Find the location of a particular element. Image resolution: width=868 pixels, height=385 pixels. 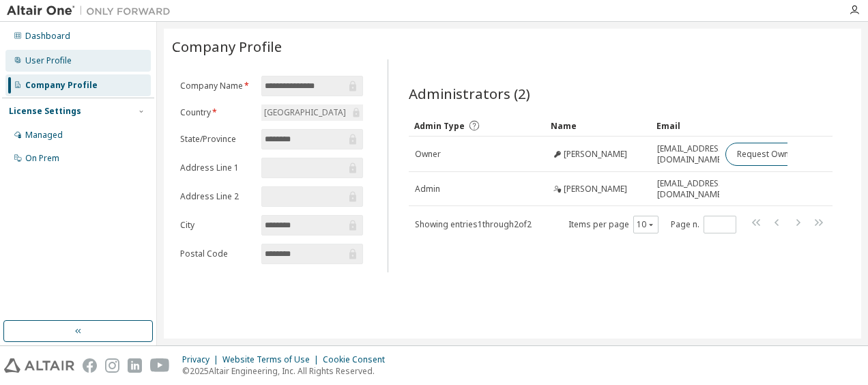

span: Administrators (2) is located at coordinates (469, 93).